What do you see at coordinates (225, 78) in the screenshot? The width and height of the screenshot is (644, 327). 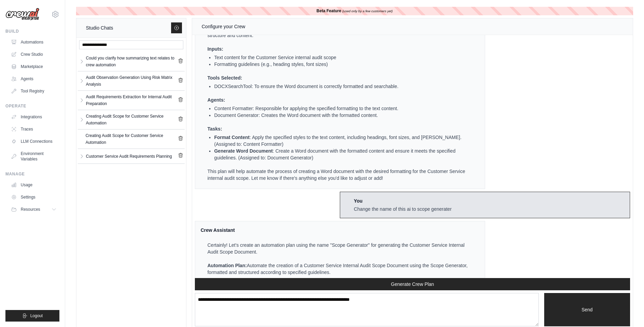 I see `strong: Tools Selected:` at bounding box center [225, 78].